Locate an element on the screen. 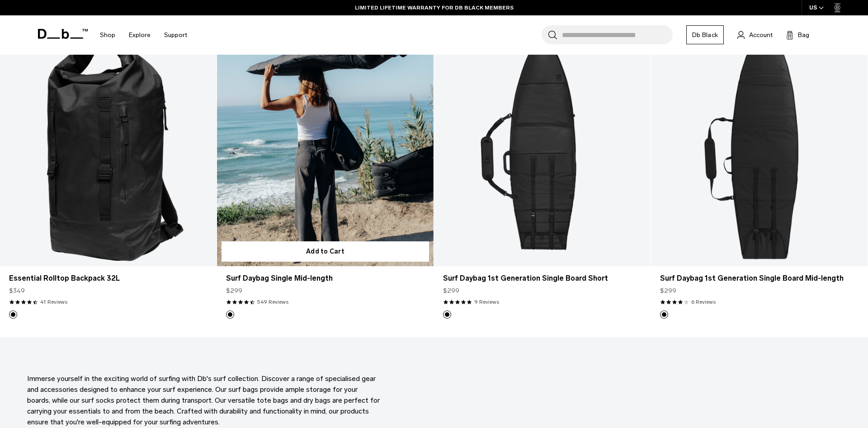 The height and width of the screenshot is (428, 868). button: Bag is located at coordinates (798, 34).